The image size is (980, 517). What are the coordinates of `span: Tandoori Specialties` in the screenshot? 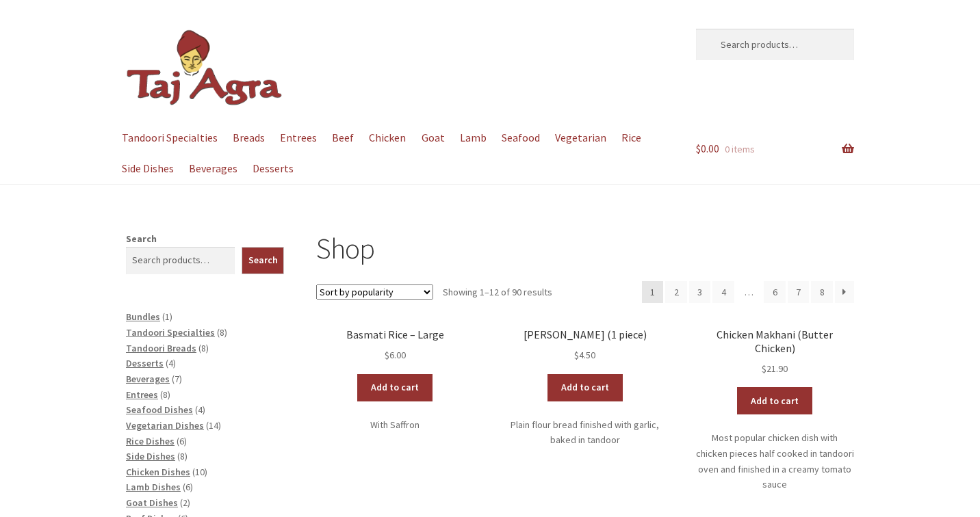 It's located at (171, 333).